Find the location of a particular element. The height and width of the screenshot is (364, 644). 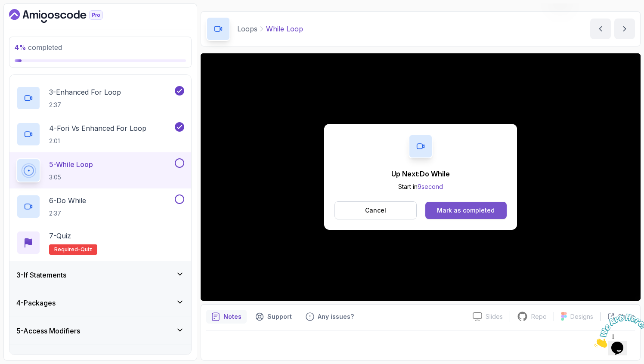

p: Support is located at coordinates (279, 317).